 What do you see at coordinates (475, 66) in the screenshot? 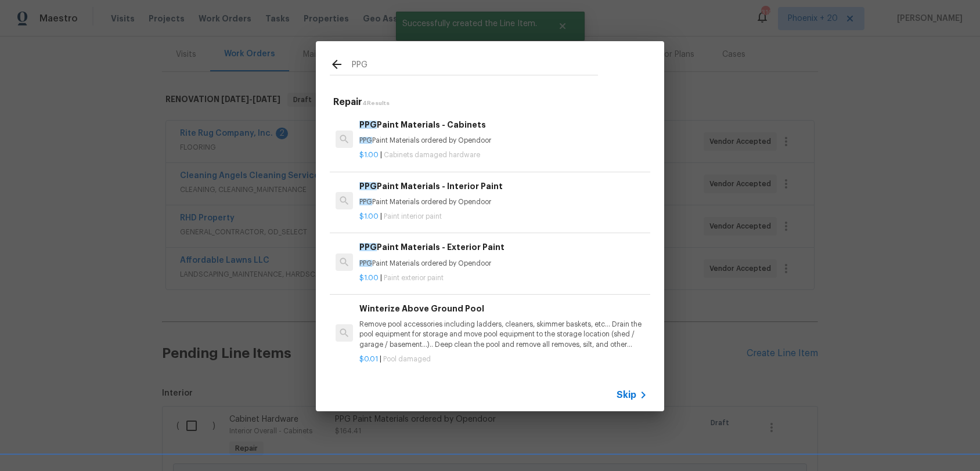
I see `input: Search issues or repairs` at bounding box center [475, 66].